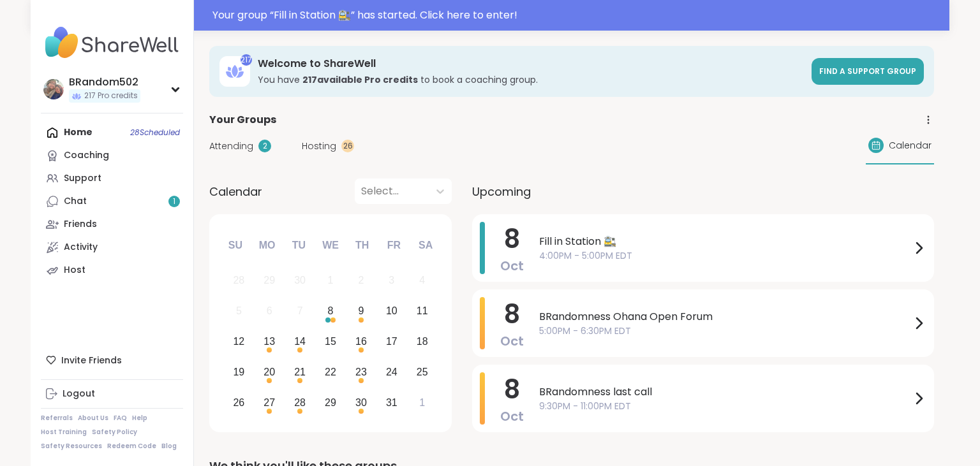 This screenshot has width=980, height=466. I want to click on span: Fill in Station 🚉, so click(725, 241).